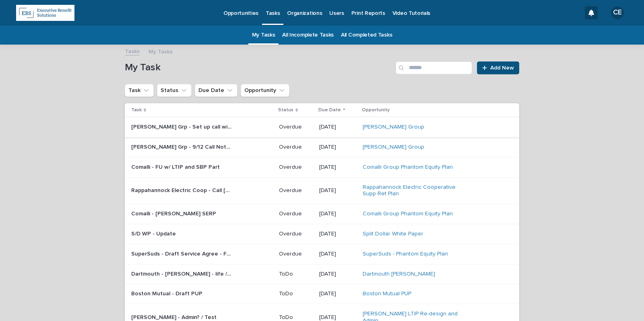 This screenshot has height=321, width=644. What do you see at coordinates (216, 90) in the screenshot?
I see `button: Due Date` at bounding box center [216, 90].